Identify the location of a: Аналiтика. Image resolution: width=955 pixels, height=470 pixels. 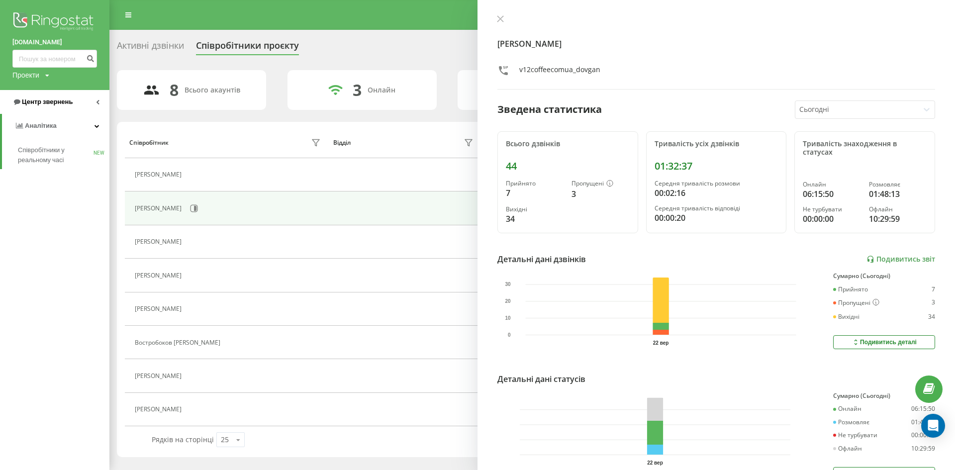
(56, 126).